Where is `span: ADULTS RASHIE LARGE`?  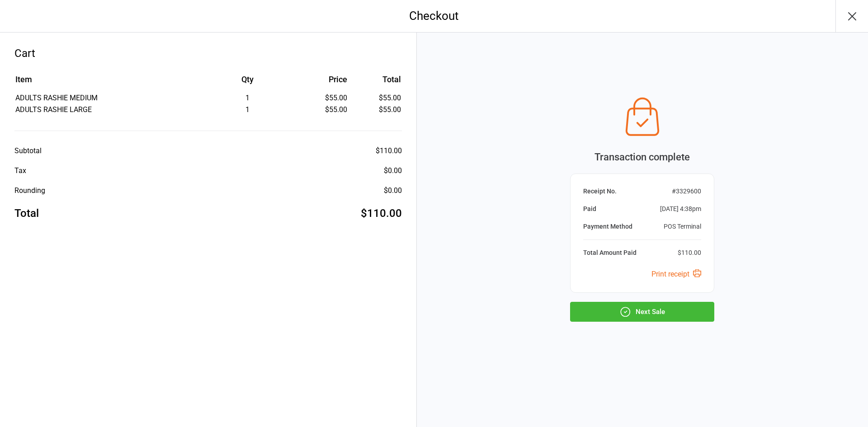 span: ADULTS RASHIE LARGE is located at coordinates (54, 109).